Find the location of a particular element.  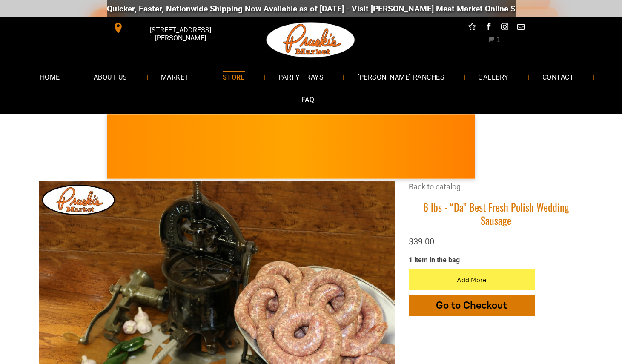

a: GALLERY is located at coordinates (493, 76).